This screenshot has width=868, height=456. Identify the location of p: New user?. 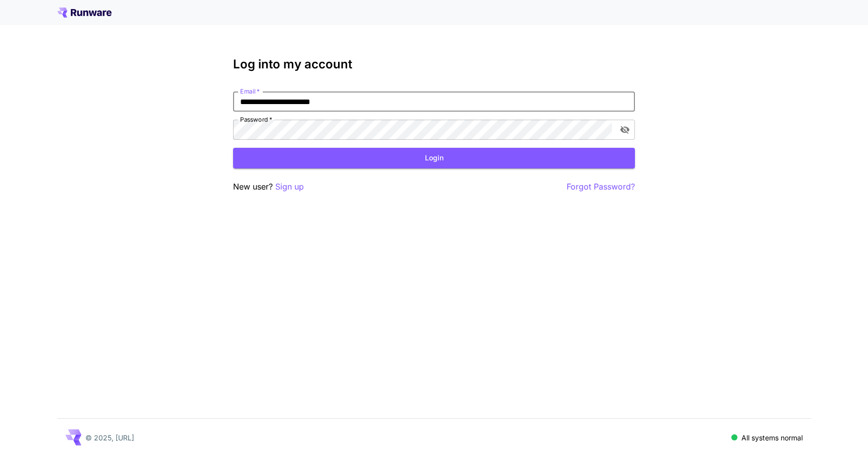
(268, 187).